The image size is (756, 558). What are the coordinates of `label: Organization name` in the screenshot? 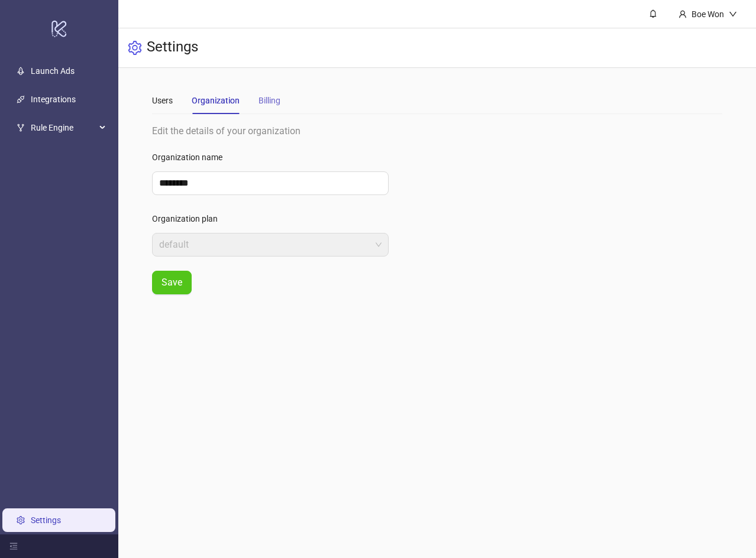 It's located at (191, 157).